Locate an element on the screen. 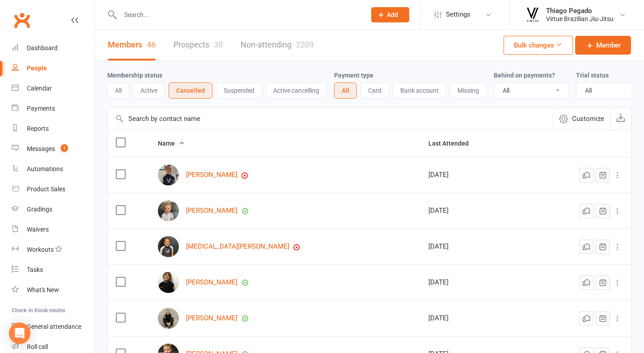  div: Workouts is located at coordinates (40, 249).